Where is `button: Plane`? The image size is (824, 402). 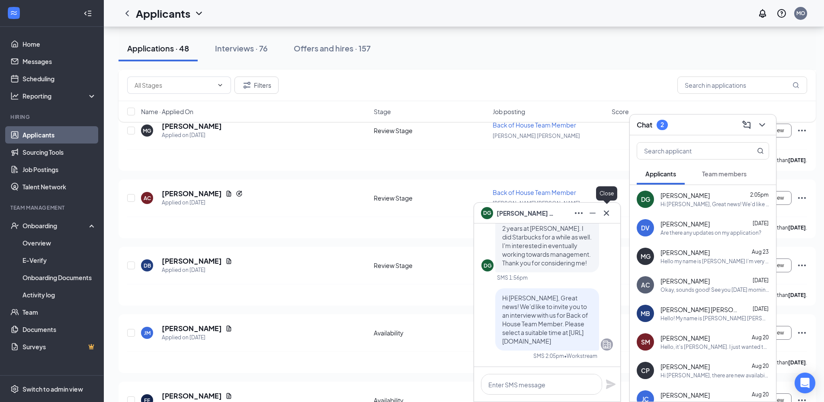 button: Plane is located at coordinates (611, 385).